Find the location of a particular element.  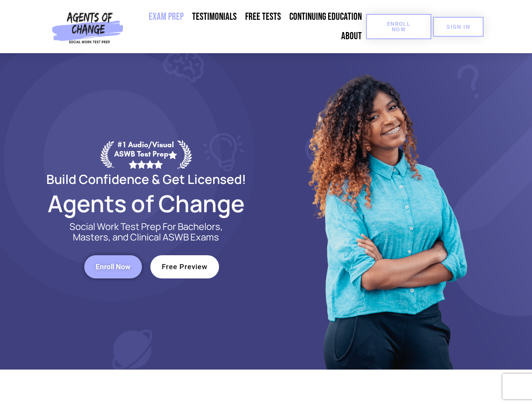

span: SIGN IN is located at coordinates (458, 27).